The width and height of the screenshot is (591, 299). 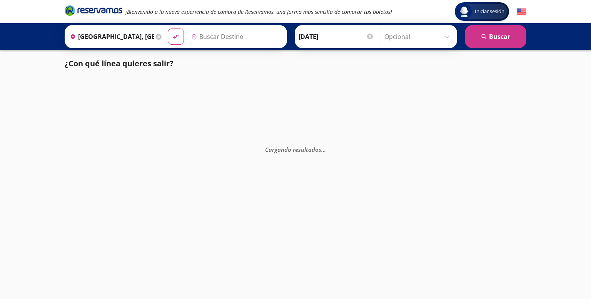 What do you see at coordinates (93, 10) in the screenshot?
I see `i: Brand Logo` at bounding box center [93, 10].